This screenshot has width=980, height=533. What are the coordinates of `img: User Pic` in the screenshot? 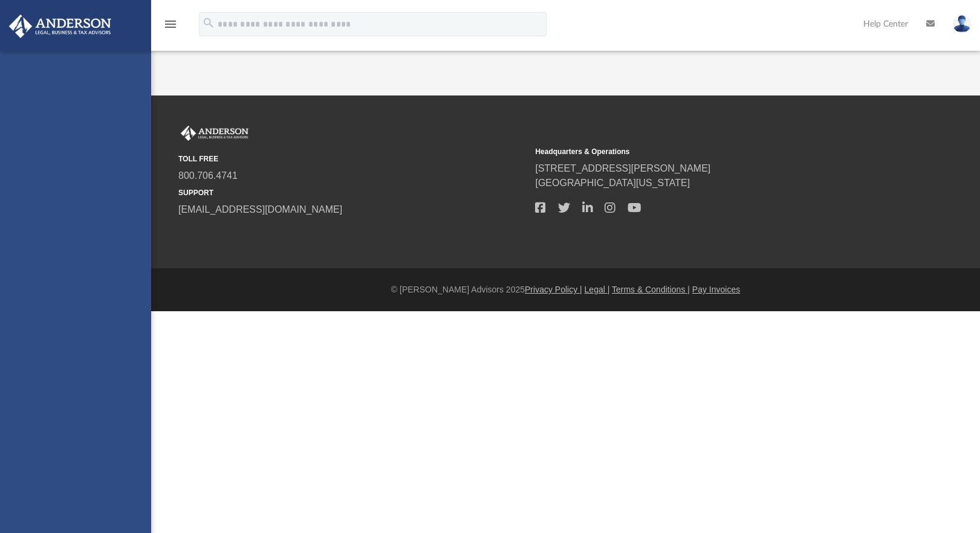 It's located at (962, 23).